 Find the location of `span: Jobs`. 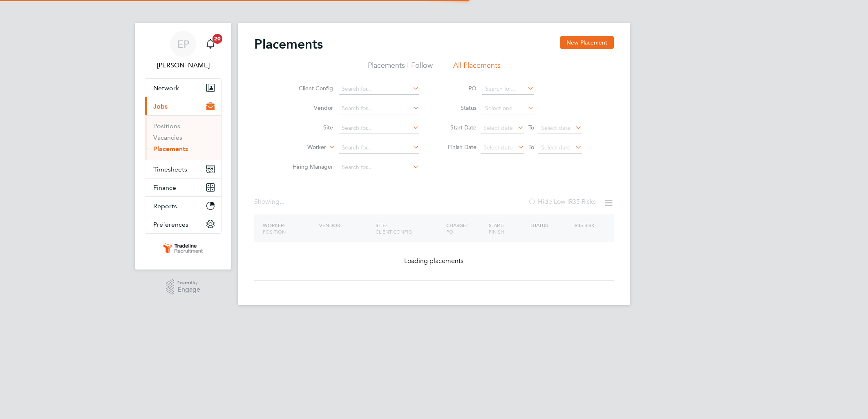

span: Jobs is located at coordinates (160, 106).